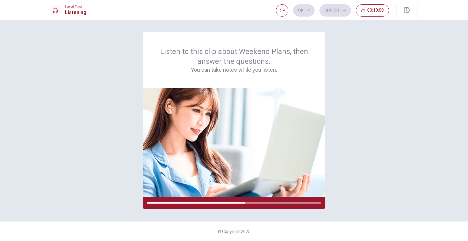  Describe the element at coordinates (372, 10) in the screenshot. I see `button: 00:10:00` at that location.